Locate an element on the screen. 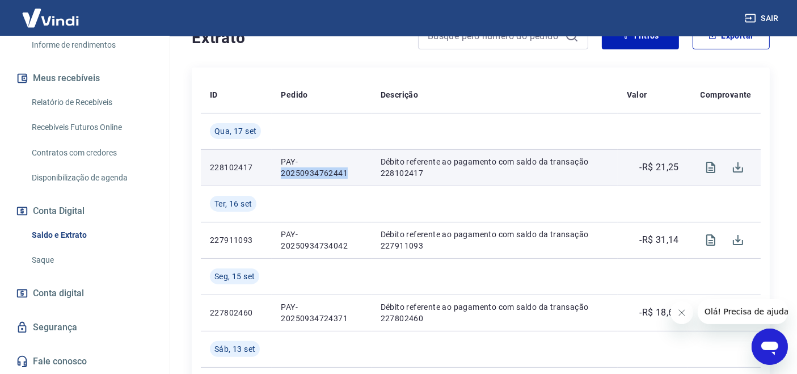 The width and height of the screenshot is (797, 374). p: 227802460 is located at coordinates (236, 313).